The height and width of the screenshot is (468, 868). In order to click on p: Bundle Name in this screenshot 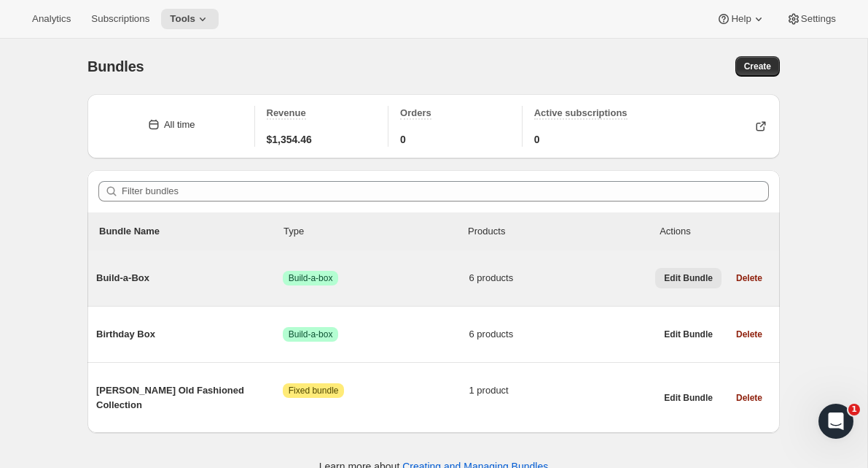, I will do `click(191, 232)`.